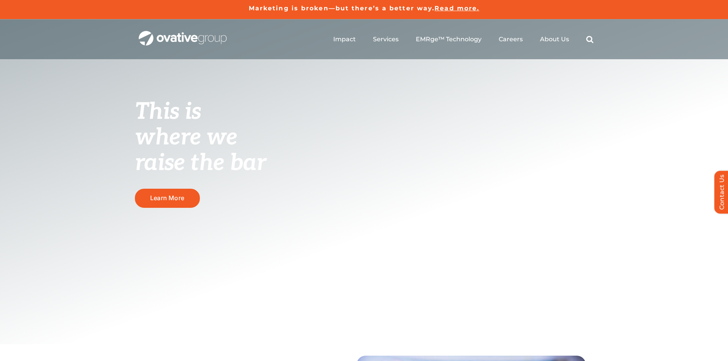 The image size is (728, 361). I want to click on span: Services, so click(386, 39).